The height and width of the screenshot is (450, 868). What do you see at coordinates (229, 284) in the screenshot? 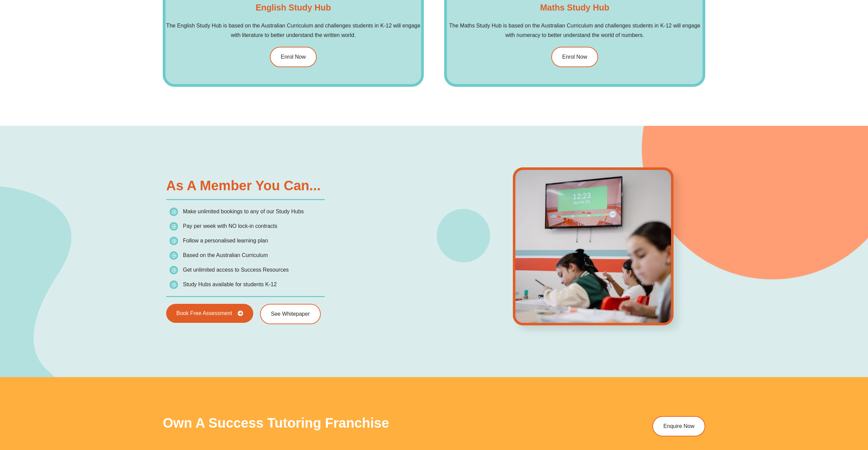
I see `span: Study Hubs available for students K-12` at bounding box center [229, 284].